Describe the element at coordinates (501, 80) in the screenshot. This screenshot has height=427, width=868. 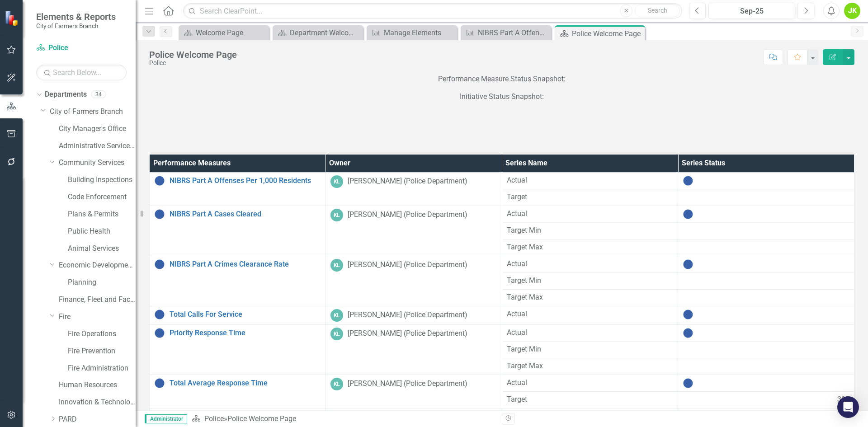
I see `p: Performance Measure Status Snapshot:` at that location.